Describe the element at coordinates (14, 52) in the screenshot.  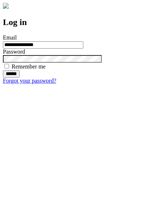
I see `label: Password` at that location.